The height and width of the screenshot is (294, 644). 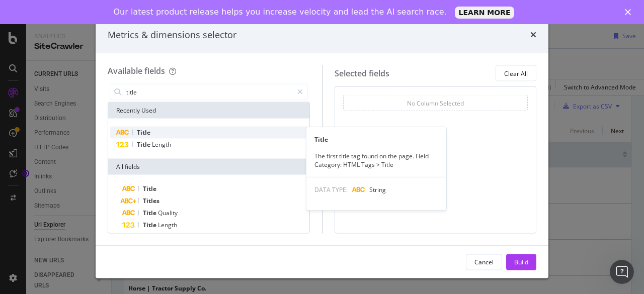 I want to click on button: Cancel, so click(x=484, y=262).